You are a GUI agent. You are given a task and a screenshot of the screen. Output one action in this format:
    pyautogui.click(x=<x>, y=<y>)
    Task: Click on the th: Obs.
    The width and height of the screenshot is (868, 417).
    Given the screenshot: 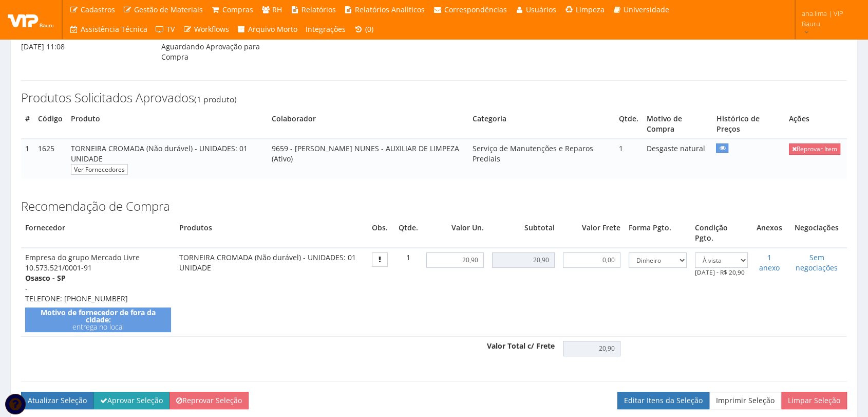 What is the action you would take?
    pyautogui.click(x=381, y=233)
    